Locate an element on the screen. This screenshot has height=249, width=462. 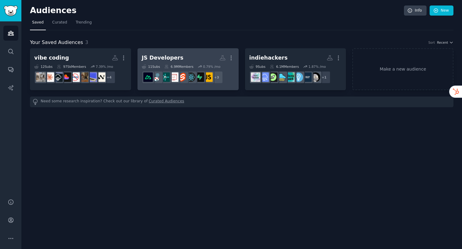
img: micro_saas is located at coordinates (281, 77).